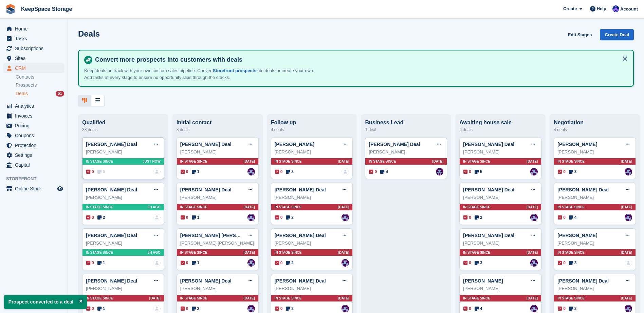  Describe the element at coordinates (35, 116) in the screenshot. I see `span: Invoices` at that location.